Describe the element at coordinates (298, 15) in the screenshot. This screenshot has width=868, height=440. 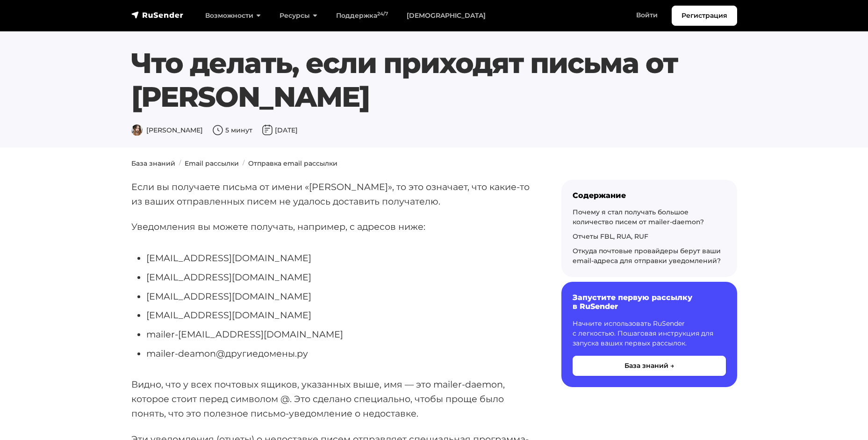
I see `a: Ресурсы` at that location.